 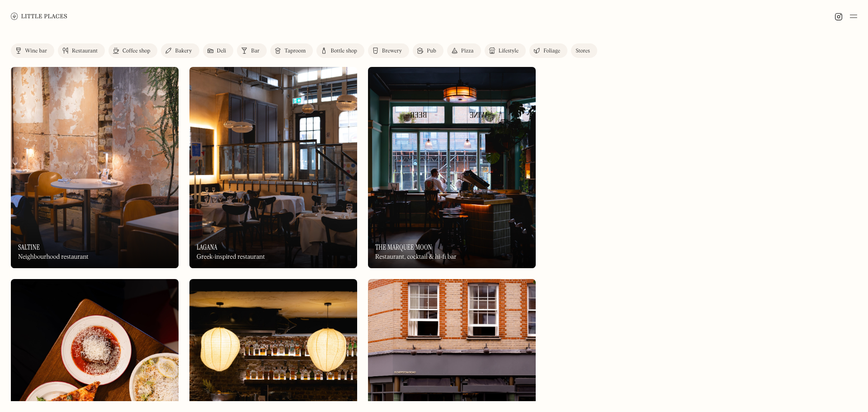 What do you see at coordinates (29, 247) in the screenshot?
I see `h3: Saltine` at bounding box center [29, 247].